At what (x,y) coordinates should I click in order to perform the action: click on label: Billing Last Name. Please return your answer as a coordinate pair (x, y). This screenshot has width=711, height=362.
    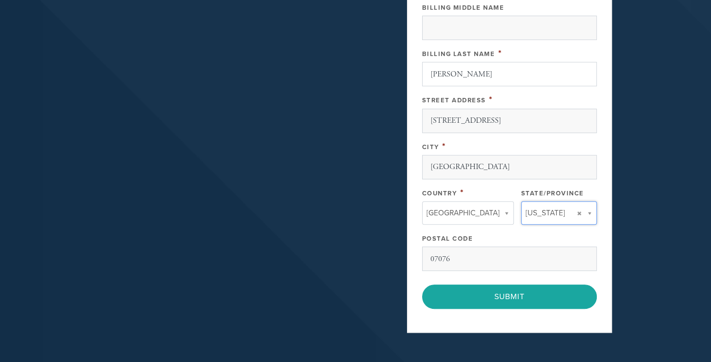
    Looking at the image, I should click on (458, 54).